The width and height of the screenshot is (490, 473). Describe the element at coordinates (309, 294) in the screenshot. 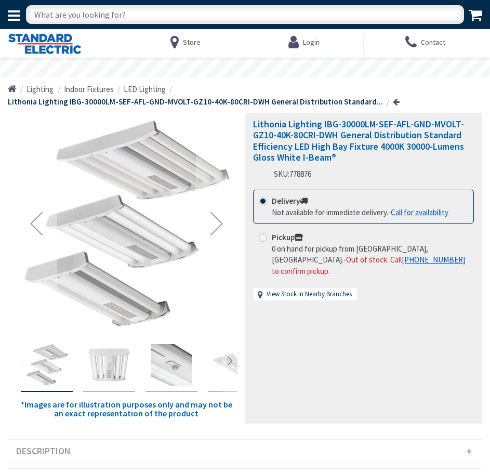

I see `a: View Stock in Nearby Branches` at that location.